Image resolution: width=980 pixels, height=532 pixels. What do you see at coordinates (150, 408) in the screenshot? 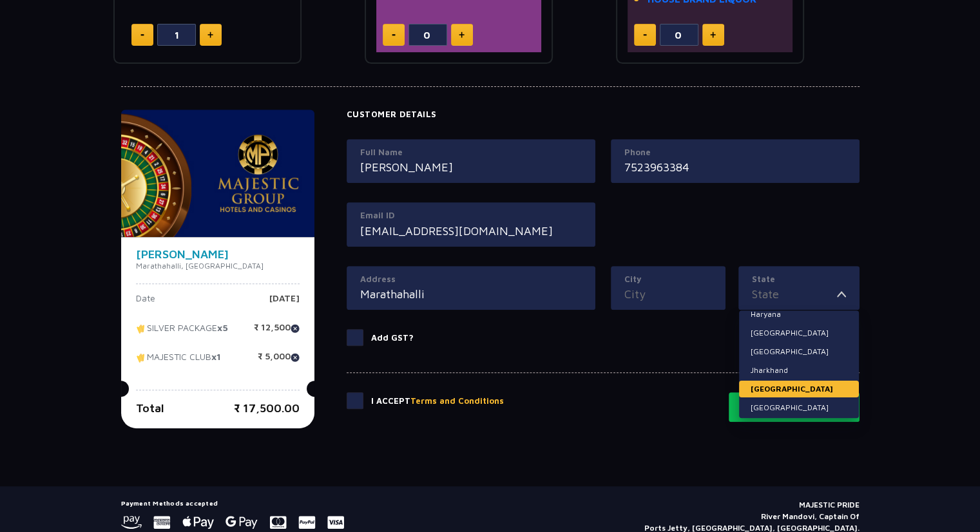
I see `p: Total` at bounding box center [150, 408].